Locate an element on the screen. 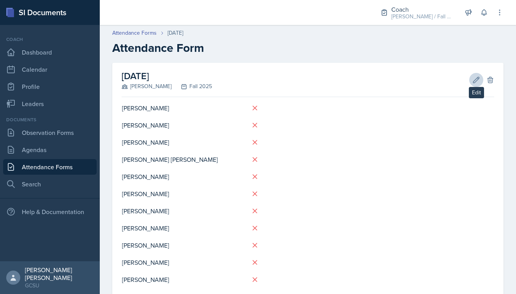 The height and width of the screenshot is (294, 516). div: Documents is located at coordinates (50, 120).